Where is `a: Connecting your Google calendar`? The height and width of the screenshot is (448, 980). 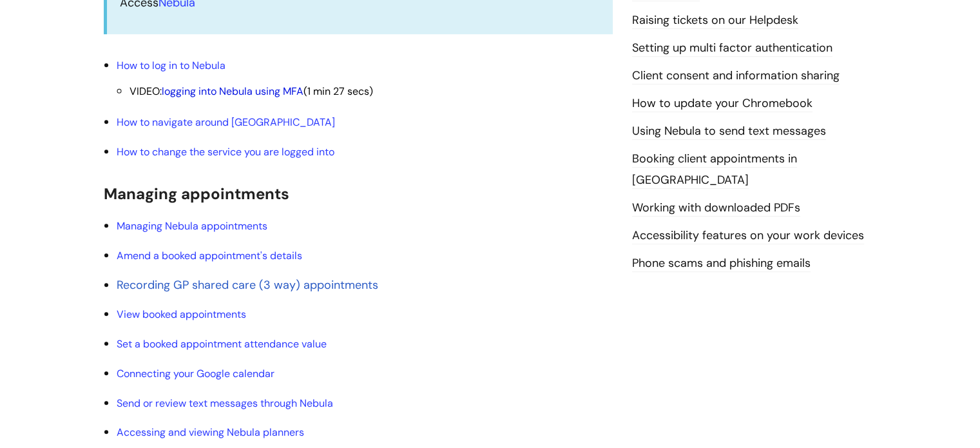
a: Connecting your Google calendar is located at coordinates (195, 373).